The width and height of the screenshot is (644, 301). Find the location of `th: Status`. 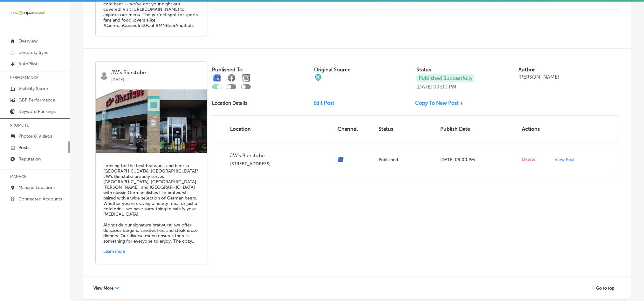

th: Status is located at coordinates (407, 129).